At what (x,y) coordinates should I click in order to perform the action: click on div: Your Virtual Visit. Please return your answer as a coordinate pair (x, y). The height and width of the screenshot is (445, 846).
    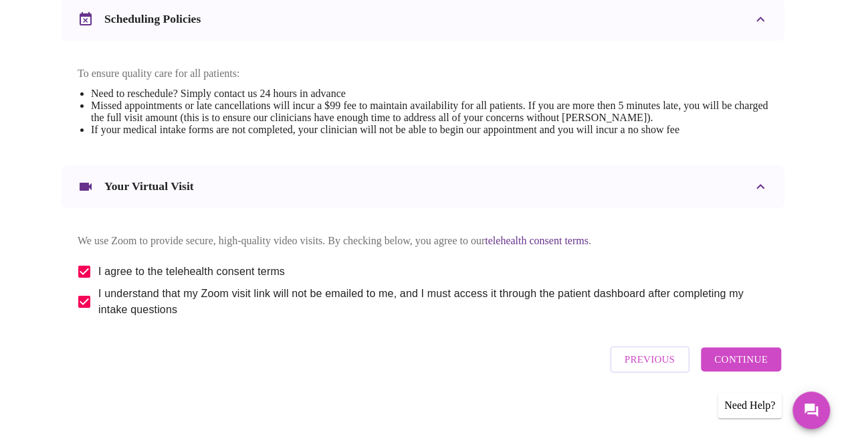
    Looking at the image, I should click on (423, 187).